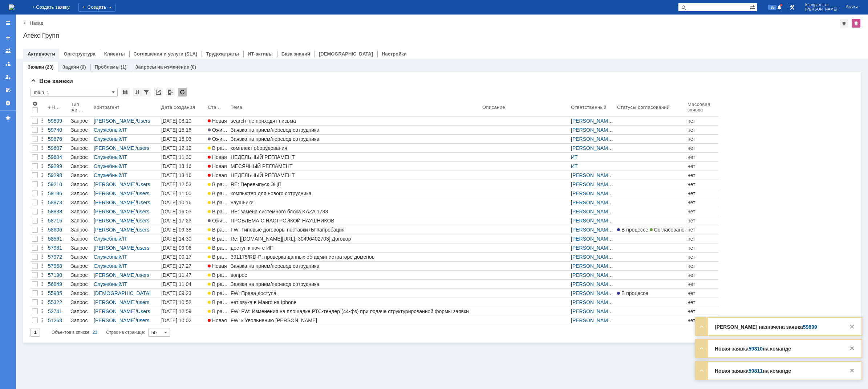  What do you see at coordinates (125, 92) in the screenshot?
I see `div: Сохранить вид` at bounding box center [125, 92].